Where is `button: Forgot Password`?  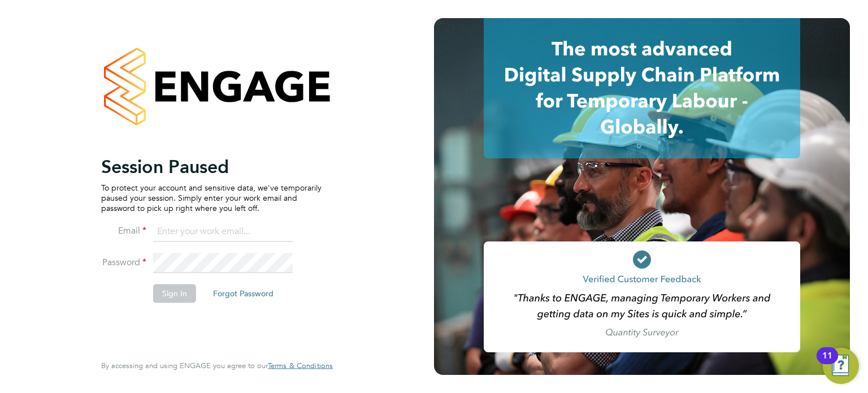
button: Forgot Password is located at coordinates (243, 294).